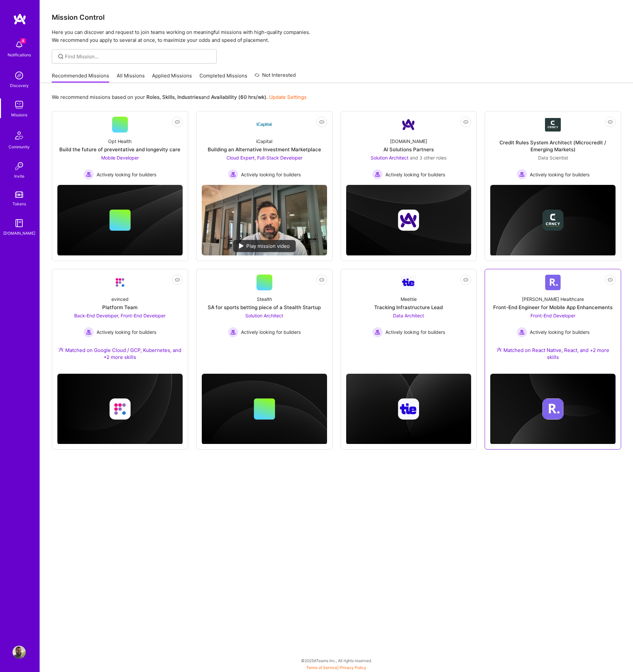 The image size is (633, 672). Describe the element at coordinates (19, 204) in the screenshot. I see `div: Tokens` at that location.